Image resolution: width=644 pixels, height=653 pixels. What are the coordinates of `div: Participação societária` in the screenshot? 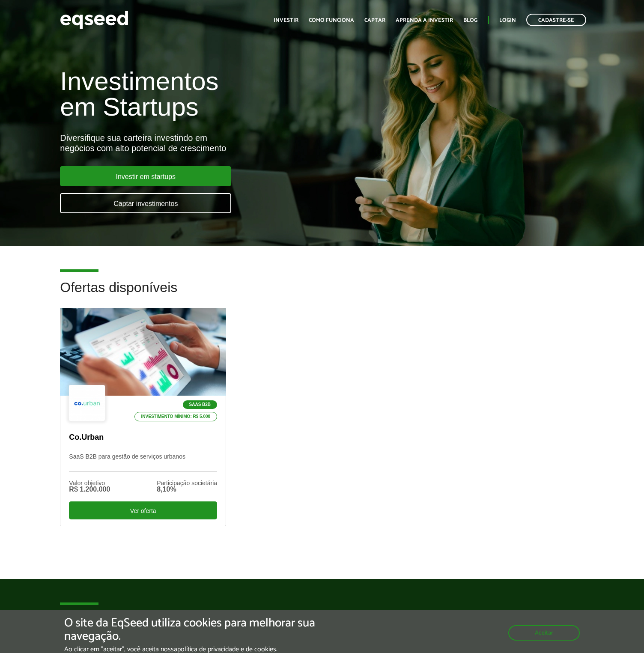 It's located at (187, 483).